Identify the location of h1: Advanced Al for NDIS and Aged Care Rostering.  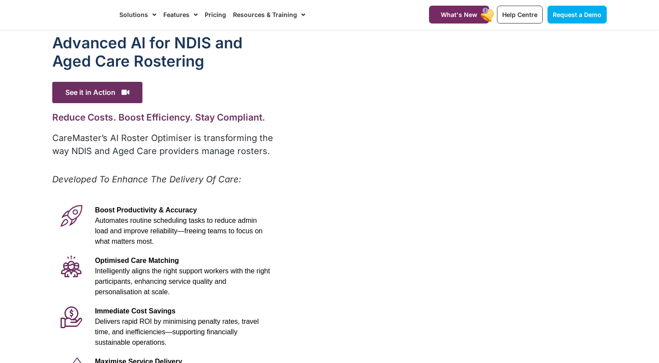
(163, 52).